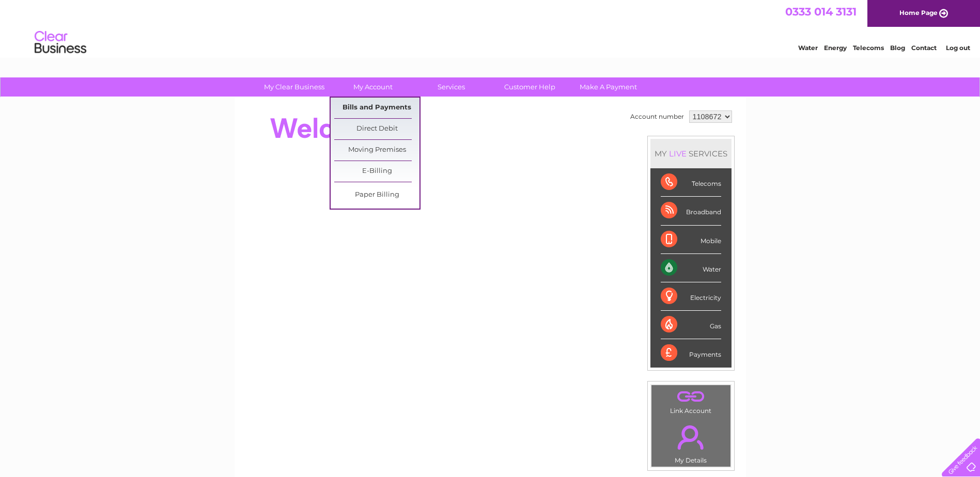  What do you see at coordinates (691, 442) in the screenshot?
I see `td: My Details` at bounding box center [691, 442].